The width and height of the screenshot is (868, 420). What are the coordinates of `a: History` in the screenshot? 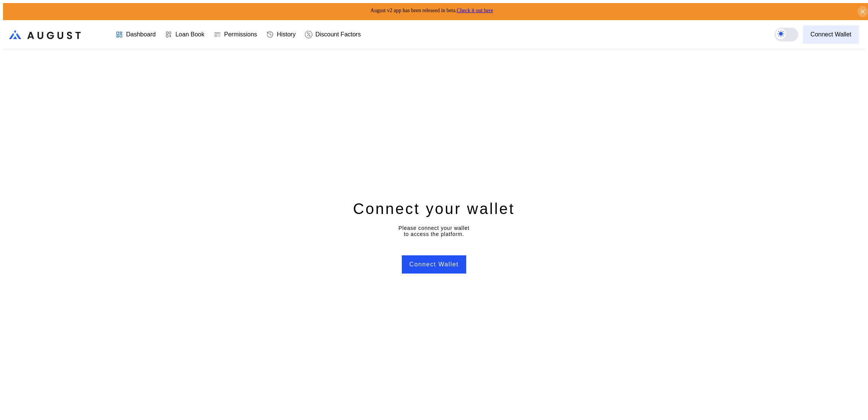 It's located at (281, 35).